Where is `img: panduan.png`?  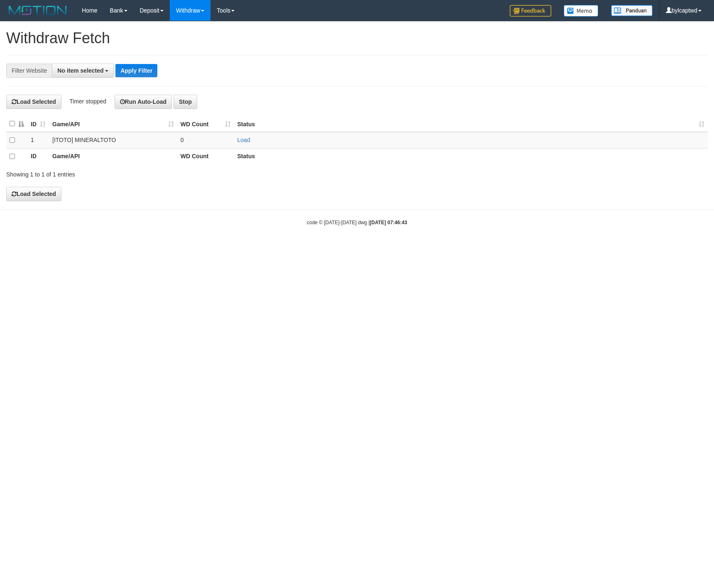
img: panduan.png is located at coordinates (632, 11).